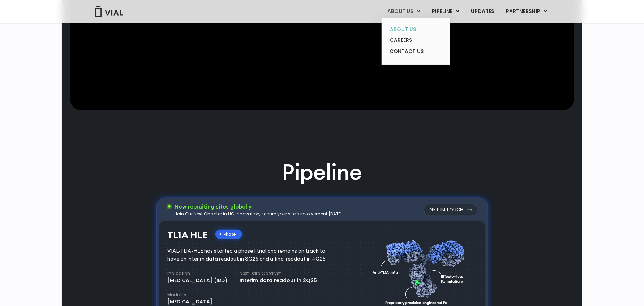 The width and height of the screenshot is (644, 306). Describe the element at coordinates (109, 11) in the screenshot. I see `img: Vial Logo` at that location.